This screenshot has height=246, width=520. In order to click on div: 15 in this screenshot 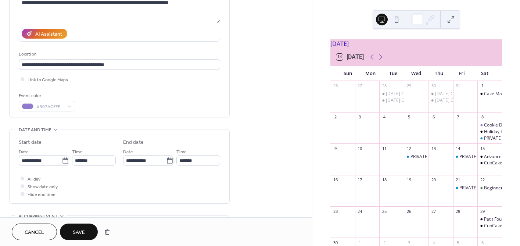, I will do `click(482, 148)`.